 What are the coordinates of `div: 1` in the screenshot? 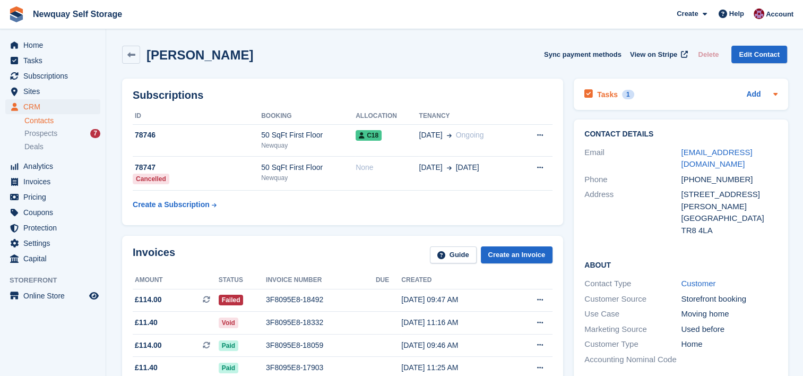 It's located at (628, 94).